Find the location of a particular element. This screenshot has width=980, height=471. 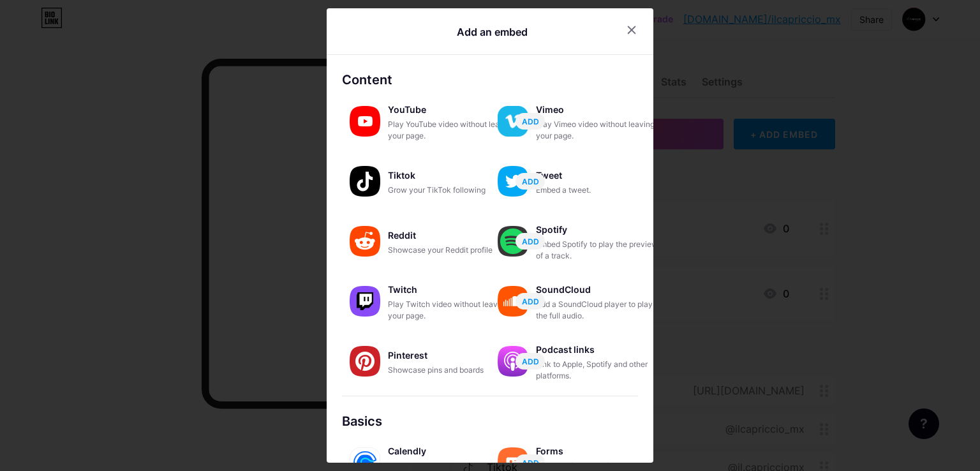

img: twitter is located at coordinates (513, 182).